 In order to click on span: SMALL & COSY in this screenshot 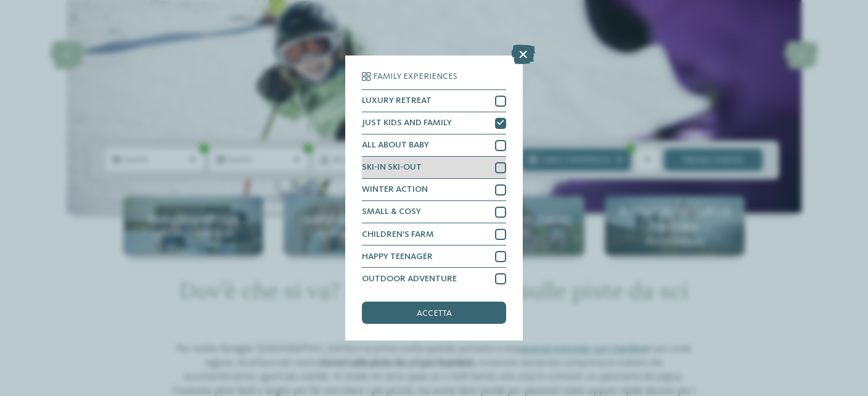, I will do `click(391, 211)`.